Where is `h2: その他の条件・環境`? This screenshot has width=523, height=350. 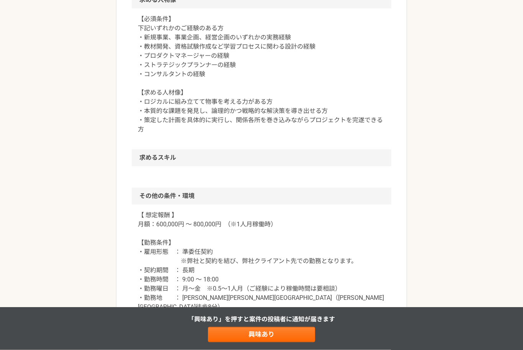
h2: その他の条件・環境 is located at coordinates (261, 196).